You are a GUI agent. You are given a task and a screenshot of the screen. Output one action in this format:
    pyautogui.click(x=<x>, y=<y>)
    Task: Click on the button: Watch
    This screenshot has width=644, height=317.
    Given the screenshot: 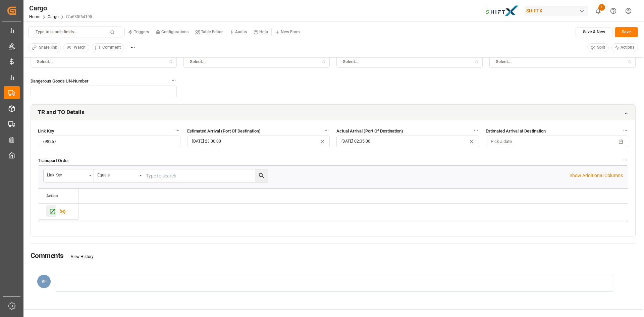 What is the action you would take?
    pyautogui.click(x=76, y=48)
    